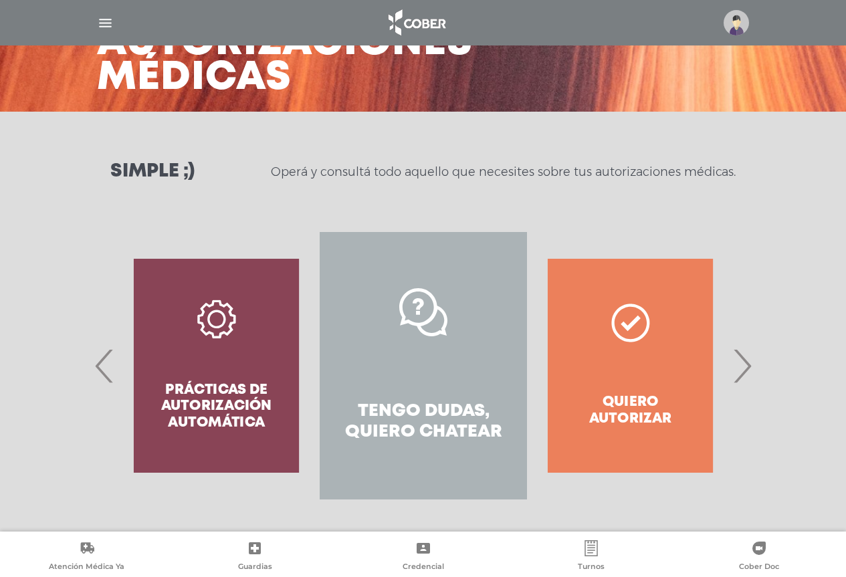  Describe the element at coordinates (285, 61) in the screenshot. I see `h3: Autorizaciones médicas` at that location.